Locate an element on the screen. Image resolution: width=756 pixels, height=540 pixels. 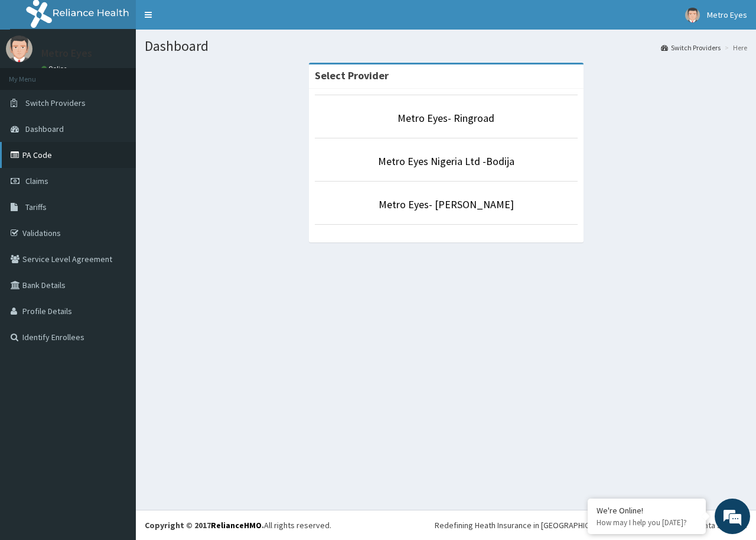
span: Tariffs is located at coordinates (36, 207).